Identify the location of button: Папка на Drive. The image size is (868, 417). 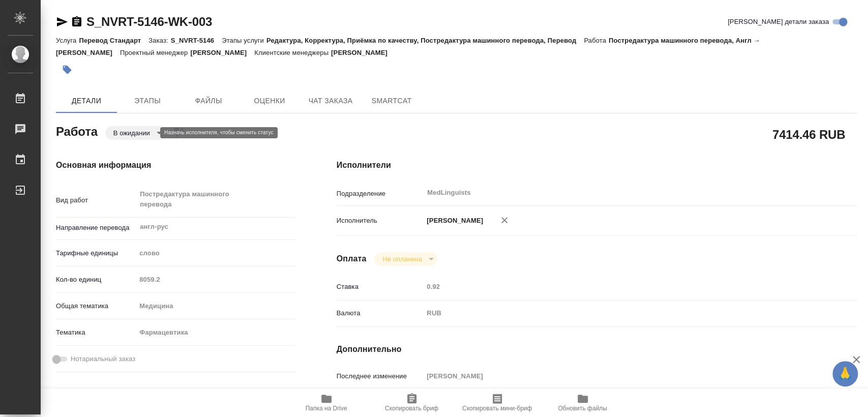
(327, 403).